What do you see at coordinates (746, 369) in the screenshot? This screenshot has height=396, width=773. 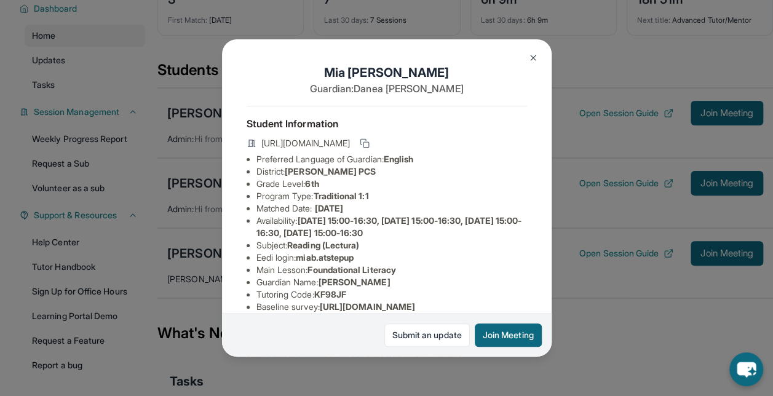 I see `button: chat-button` at bounding box center [746, 369].